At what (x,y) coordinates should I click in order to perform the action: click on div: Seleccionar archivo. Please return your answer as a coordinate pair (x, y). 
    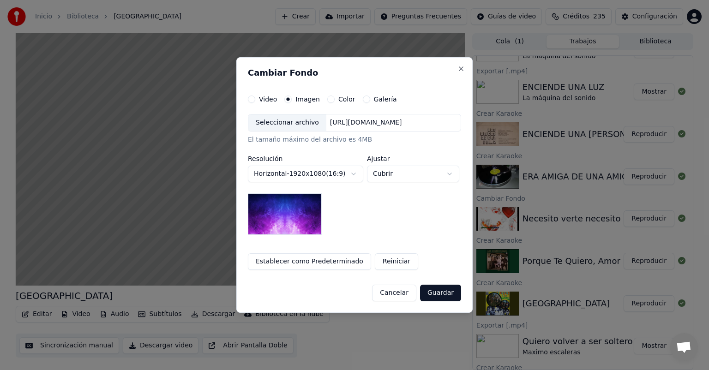
    Looking at the image, I should click on (287, 123).